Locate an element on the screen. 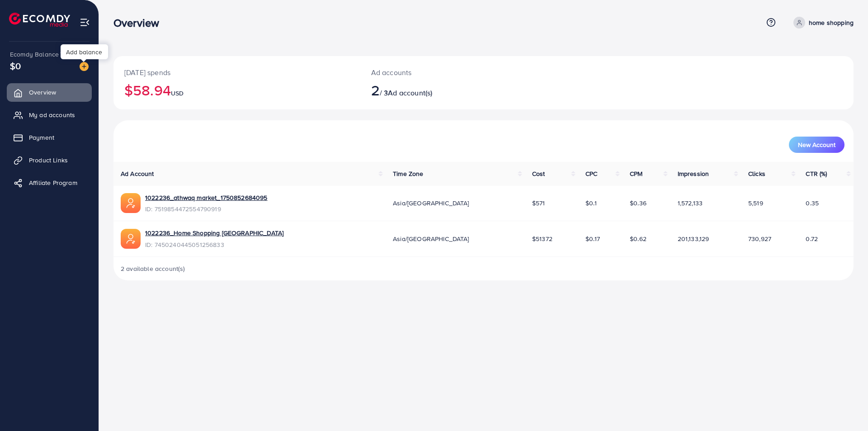 Image resolution: width=868 pixels, height=431 pixels. span: 5,519 is located at coordinates (756, 203).